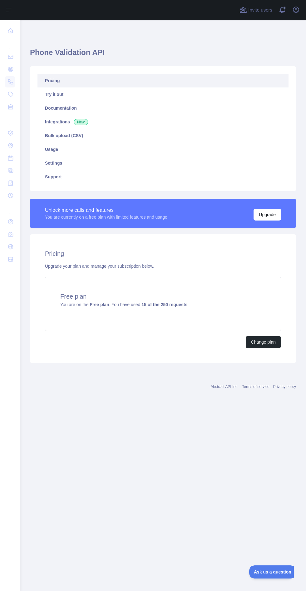  What do you see at coordinates (124, 305) in the screenshot?
I see `span: You are on the . You have used .` at bounding box center [124, 305].